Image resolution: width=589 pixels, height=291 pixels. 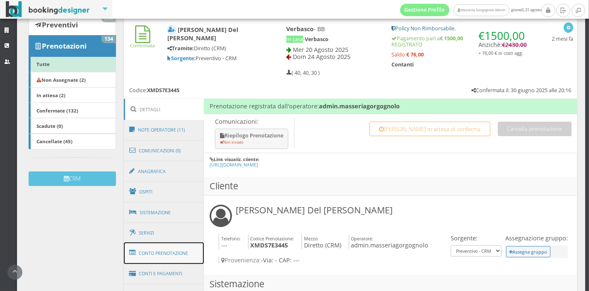 I want to click on b: Tramite:, so click(x=181, y=48).